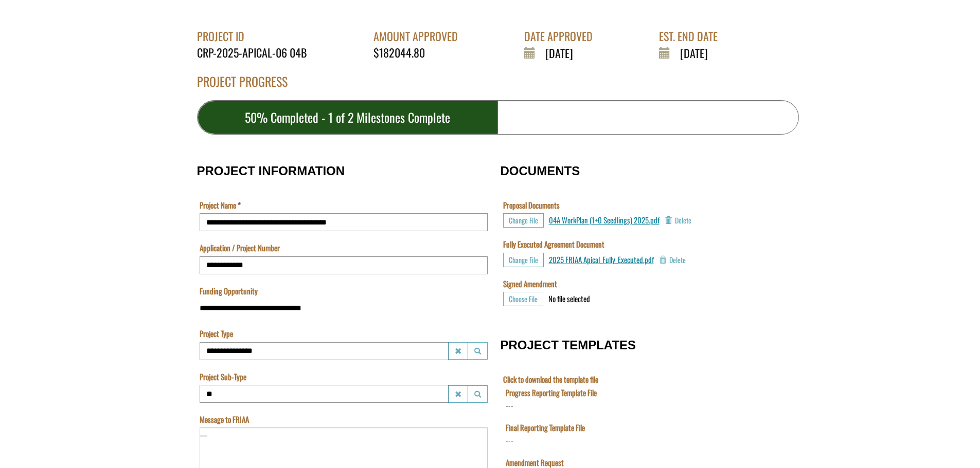  What do you see at coordinates (42, 40) in the screenshot?
I see `label: Final Reporting Template File` at bounding box center [42, 40].